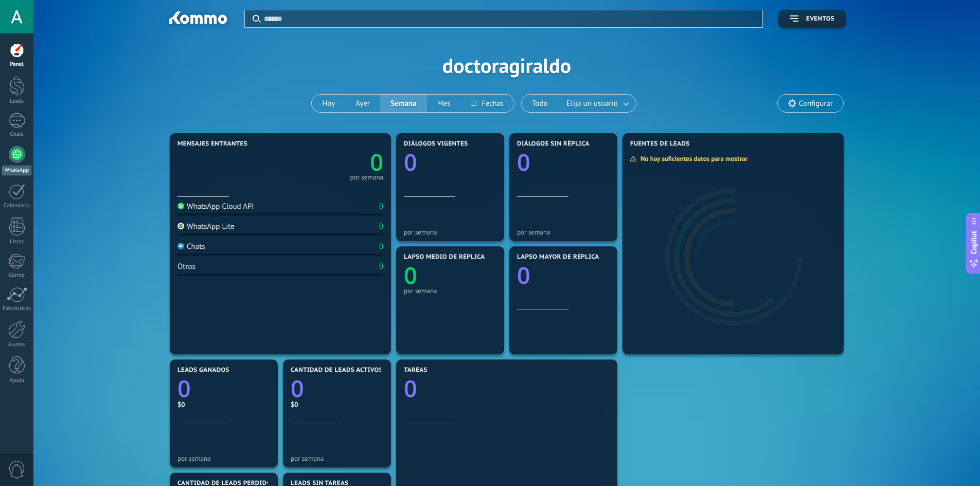 This screenshot has width=980, height=486. Describe the element at coordinates (597, 103) in the screenshot. I see `button: Elija un usuario` at that location.